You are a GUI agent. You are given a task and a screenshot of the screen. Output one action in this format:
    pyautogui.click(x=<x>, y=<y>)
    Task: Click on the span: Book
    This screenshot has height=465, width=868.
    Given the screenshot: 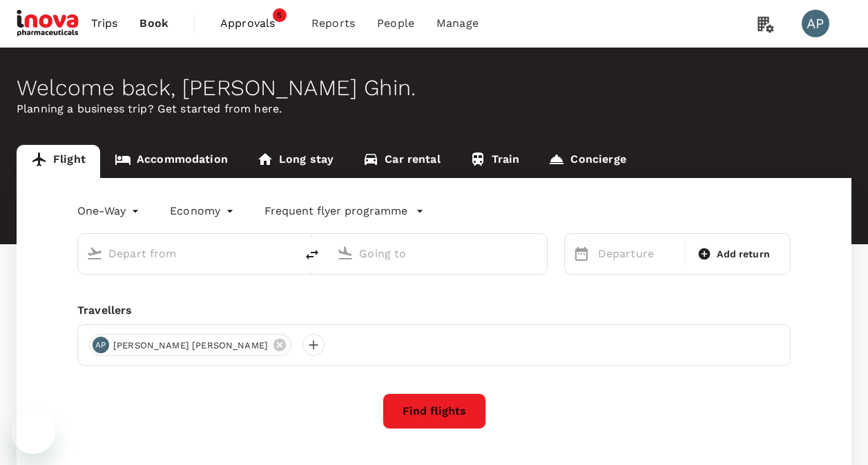 What is the action you would take?
    pyautogui.click(x=154, y=24)
    